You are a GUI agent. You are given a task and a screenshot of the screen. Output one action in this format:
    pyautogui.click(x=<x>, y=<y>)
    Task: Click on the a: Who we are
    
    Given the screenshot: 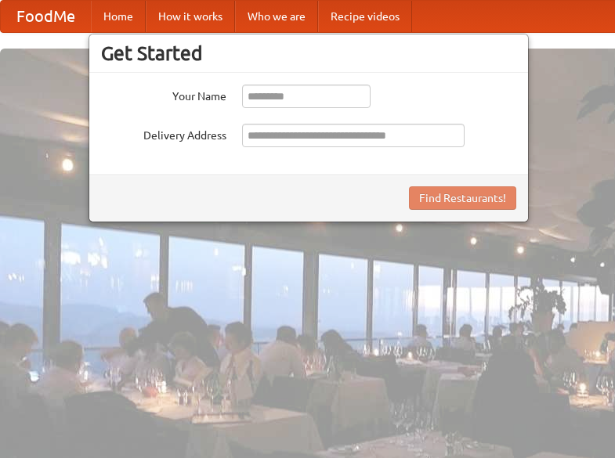 What is the action you would take?
    pyautogui.click(x=277, y=16)
    